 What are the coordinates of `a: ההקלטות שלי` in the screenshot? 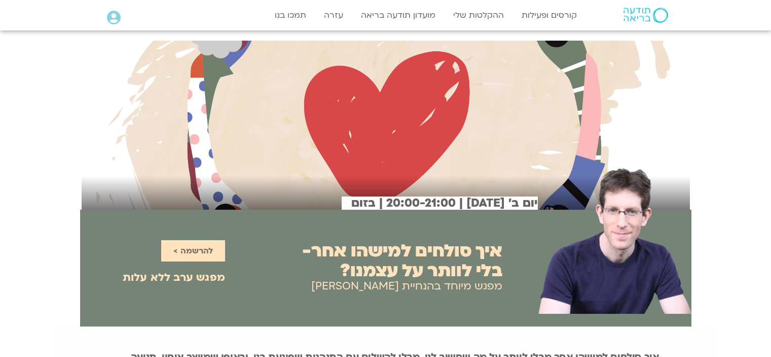 It's located at (479, 15).